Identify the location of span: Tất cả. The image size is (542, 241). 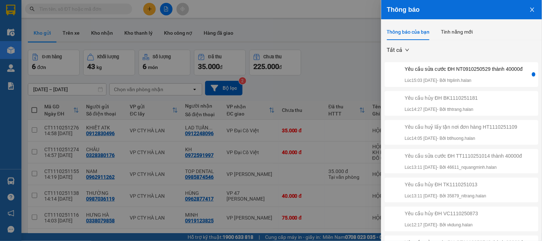
(398, 50).